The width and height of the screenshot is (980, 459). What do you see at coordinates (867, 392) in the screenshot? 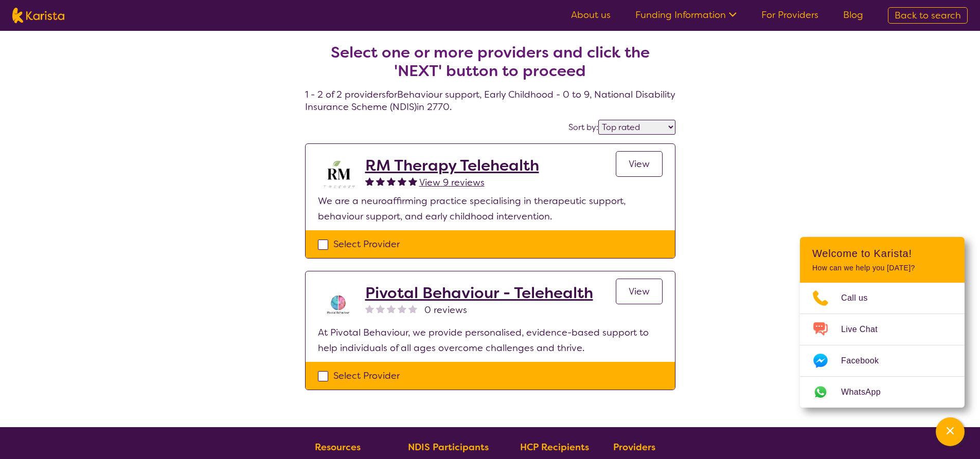
I see `span: WhatsApp` at bounding box center [867, 392].